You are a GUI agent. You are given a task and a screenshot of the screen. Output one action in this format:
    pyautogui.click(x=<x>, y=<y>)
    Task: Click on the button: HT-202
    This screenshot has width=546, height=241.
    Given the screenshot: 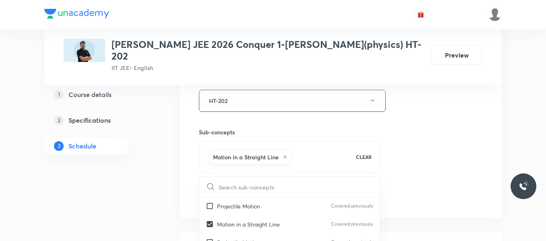 What is the action you would take?
    pyautogui.click(x=292, y=101)
    